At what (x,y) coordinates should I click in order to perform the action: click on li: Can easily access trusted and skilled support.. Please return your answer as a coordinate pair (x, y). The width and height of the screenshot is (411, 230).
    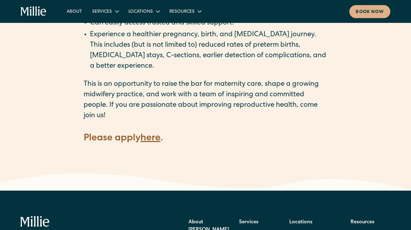
    Looking at the image, I should click on (209, 23).